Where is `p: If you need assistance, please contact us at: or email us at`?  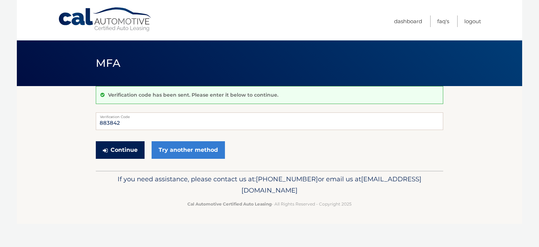 p: If you need assistance, please contact us at: or email us at is located at coordinates (269, 185).